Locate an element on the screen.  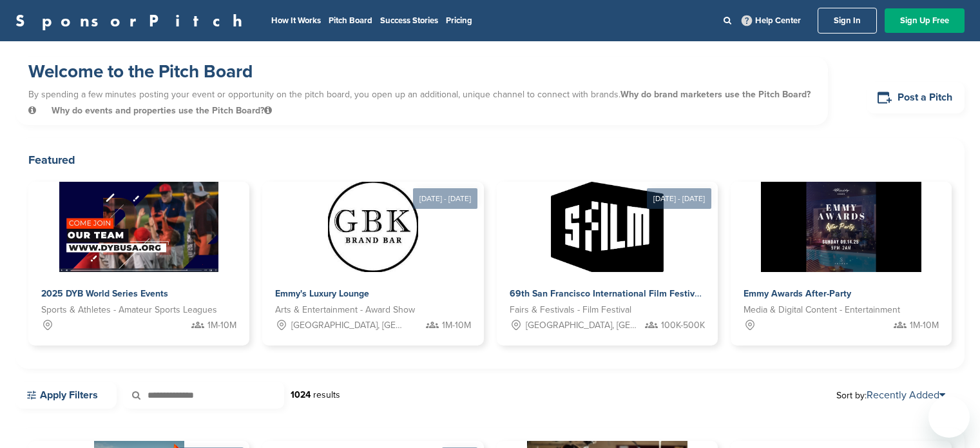
strong: 1024 is located at coordinates (300, 394).